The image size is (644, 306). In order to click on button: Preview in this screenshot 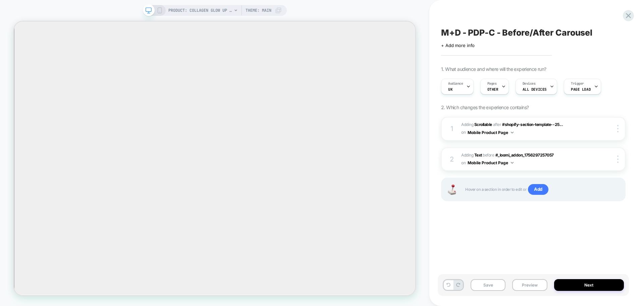, I will do `click(530, 285)`.